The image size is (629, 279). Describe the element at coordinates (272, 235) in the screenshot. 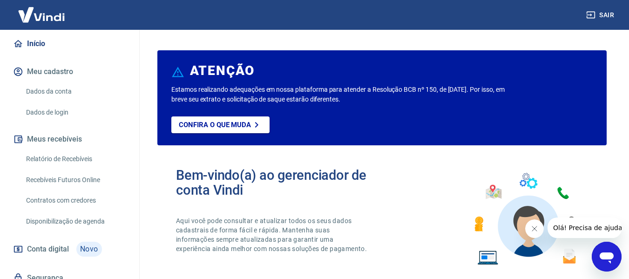

I see `p: Aqui você pode consultar e atualizar todos os seus dados cadastrais de forma fácil e rápida. Mant...` at that location.